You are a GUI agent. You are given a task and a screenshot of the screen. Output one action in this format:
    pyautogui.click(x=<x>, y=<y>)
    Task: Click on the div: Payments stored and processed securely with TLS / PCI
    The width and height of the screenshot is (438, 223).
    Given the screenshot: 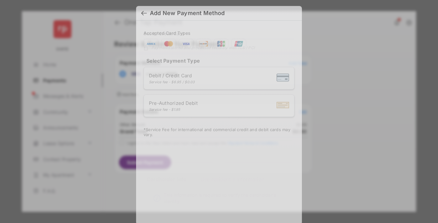 What is the action you would take?
    pyautogui.click(x=219, y=47)
    